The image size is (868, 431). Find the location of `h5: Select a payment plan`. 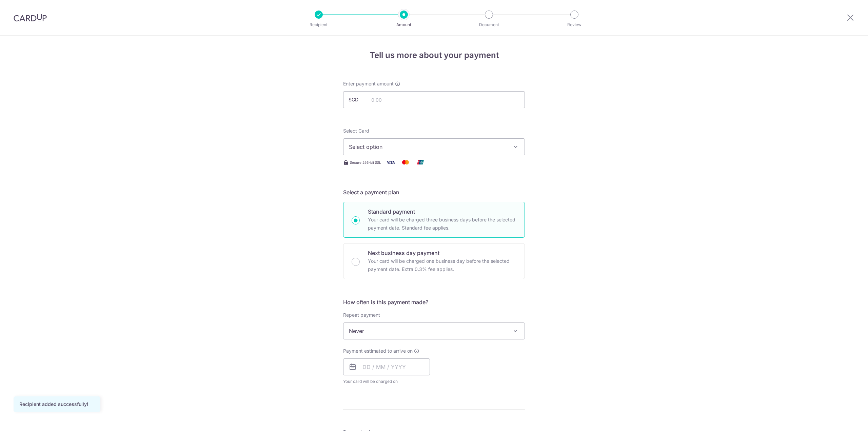

h5: Select a payment plan is located at coordinates (434, 192).